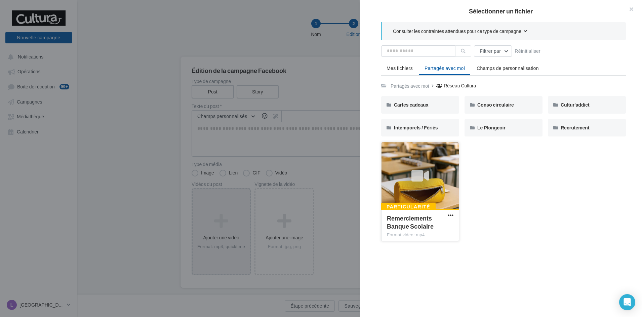  What do you see at coordinates (411, 104) in the screenshot?
I see `span: Cartes cadeaux` at bounding box center [411, 104].